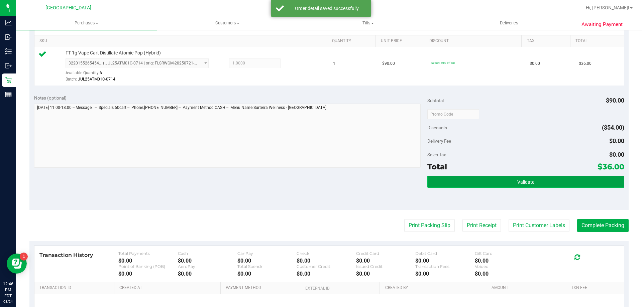  What do you see at coordinates (436, 101) in the screenshot?
I see `span: Subtotal` at bounding box center [436, 101].